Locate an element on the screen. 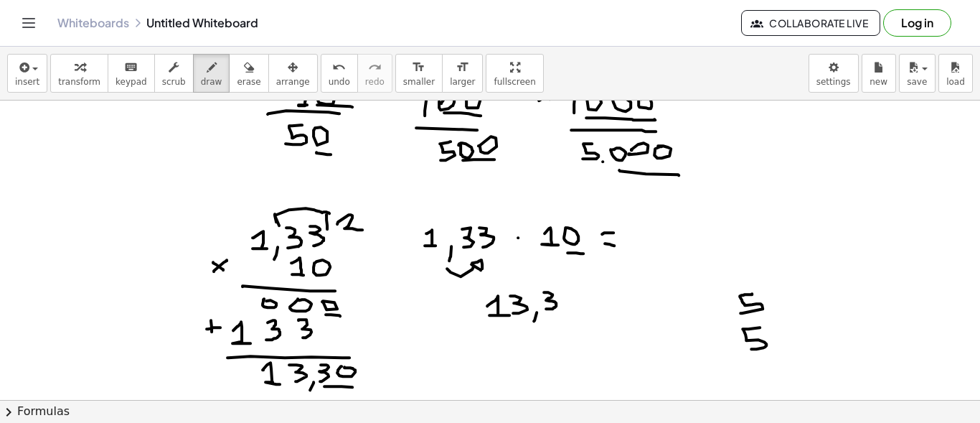 This screenshot has width=980, height=423. i: undo is located at coordinates (339, 68).